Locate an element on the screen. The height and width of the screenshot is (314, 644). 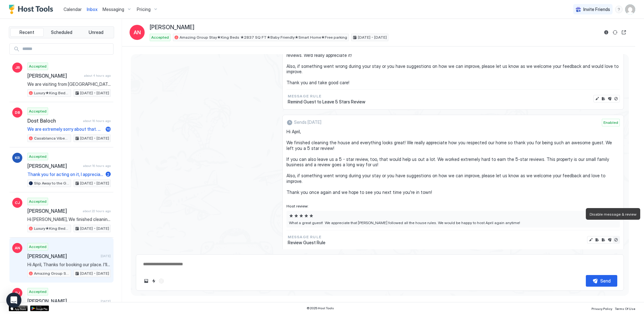
div: Send is located at coordinates (605, 281).